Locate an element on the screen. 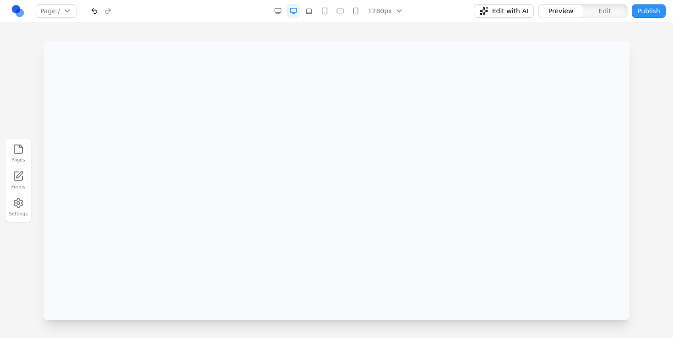  button: Desktop is located at coordinates (294, 11).